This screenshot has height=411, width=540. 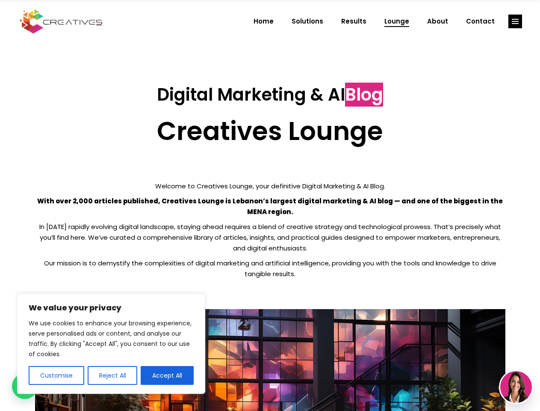 I want to click on div: WhatsApp contact, so click(x=25, y=386).